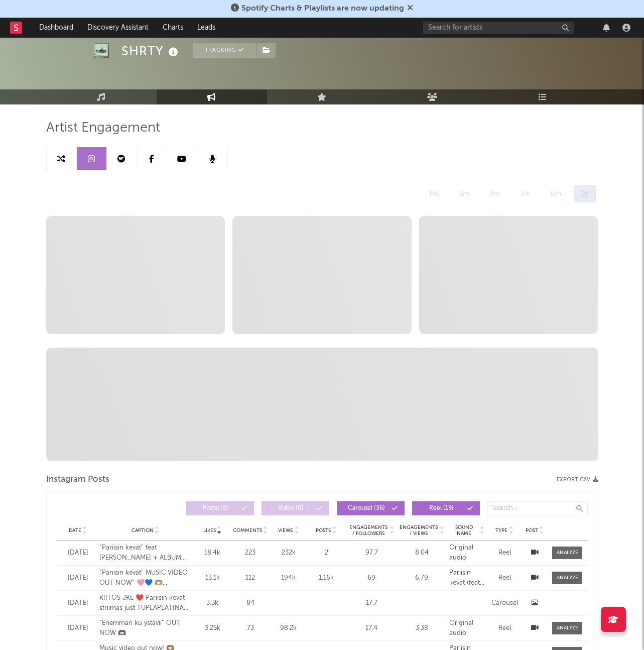  Describe the element at coordinates (288, 578) in the screenshot. I see `div: 194k` at that location.